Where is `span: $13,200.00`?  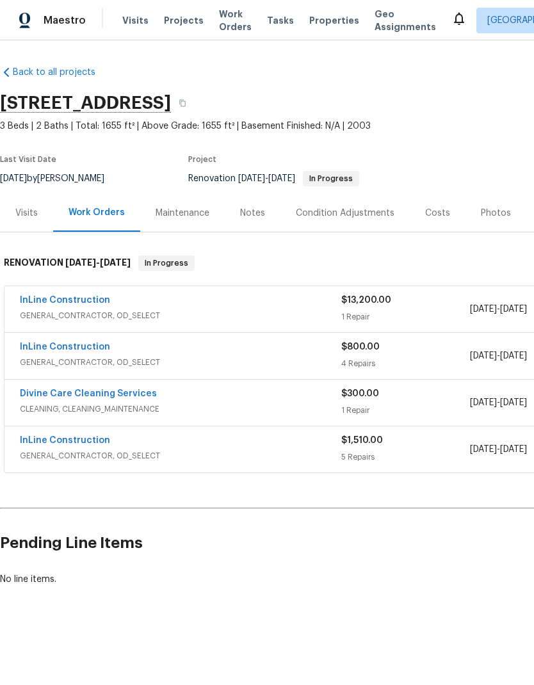 span: $13,200.00 is located at coordinates (366, 300).